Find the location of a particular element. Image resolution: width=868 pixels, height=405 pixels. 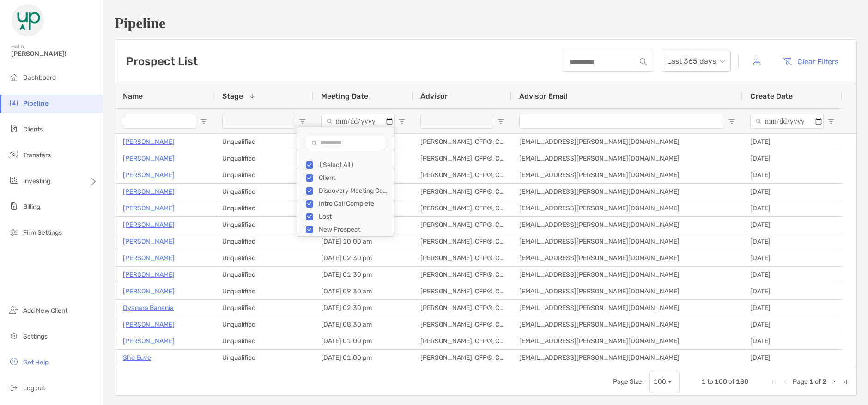

span: Advisor Email is located at coordinates (543, 96).